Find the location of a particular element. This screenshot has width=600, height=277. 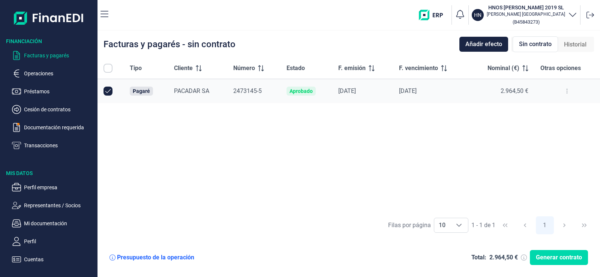

span: Número is located at coordinates (244, 68).